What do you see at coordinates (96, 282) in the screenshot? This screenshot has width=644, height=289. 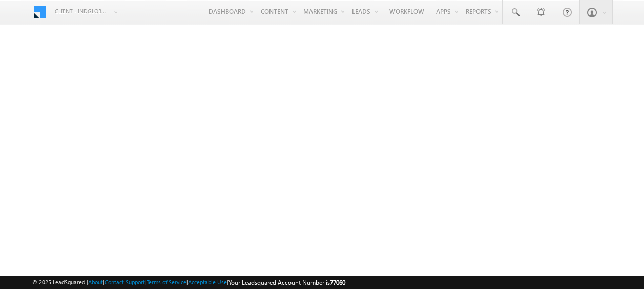 I see `a: About` at bounding box center [96, 282].